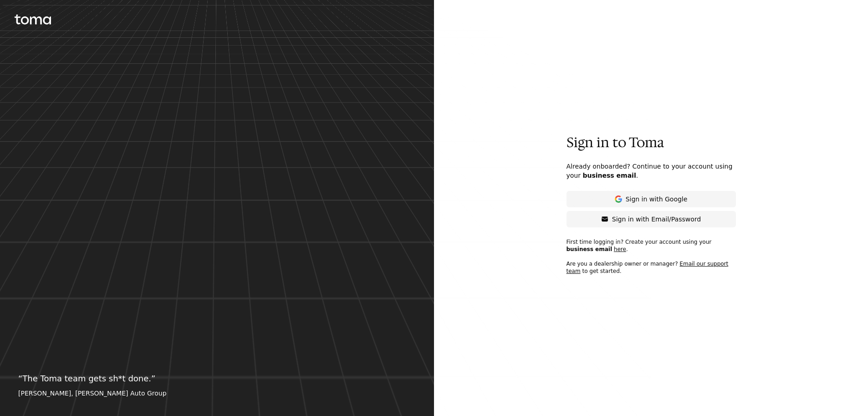  Describe the element at coordinates (217, 379) in the screenshot. I see `p: “ The Toma team gets sh*t done. ”` at that location.